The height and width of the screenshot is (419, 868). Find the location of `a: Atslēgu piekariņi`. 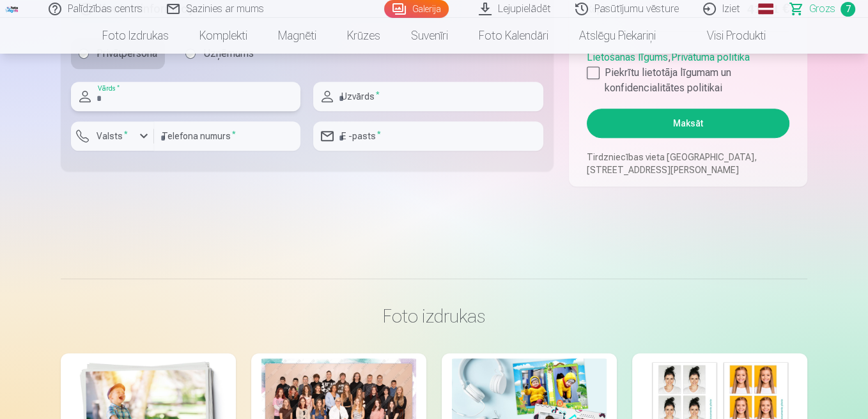

a: Atslēgu piekariņi is located at coordinates (617, 36).